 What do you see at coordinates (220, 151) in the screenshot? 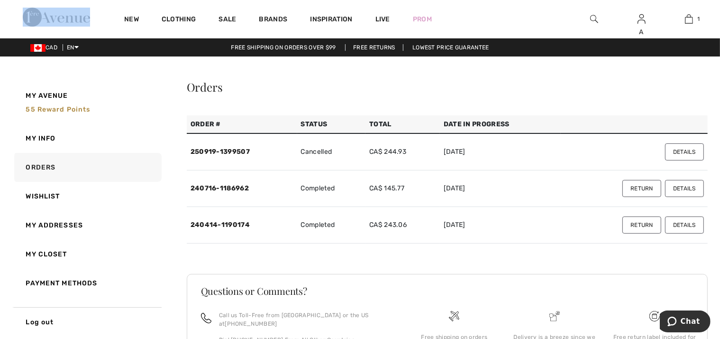
I see `a: 250919-1399507` at bounding box center [220, 151].